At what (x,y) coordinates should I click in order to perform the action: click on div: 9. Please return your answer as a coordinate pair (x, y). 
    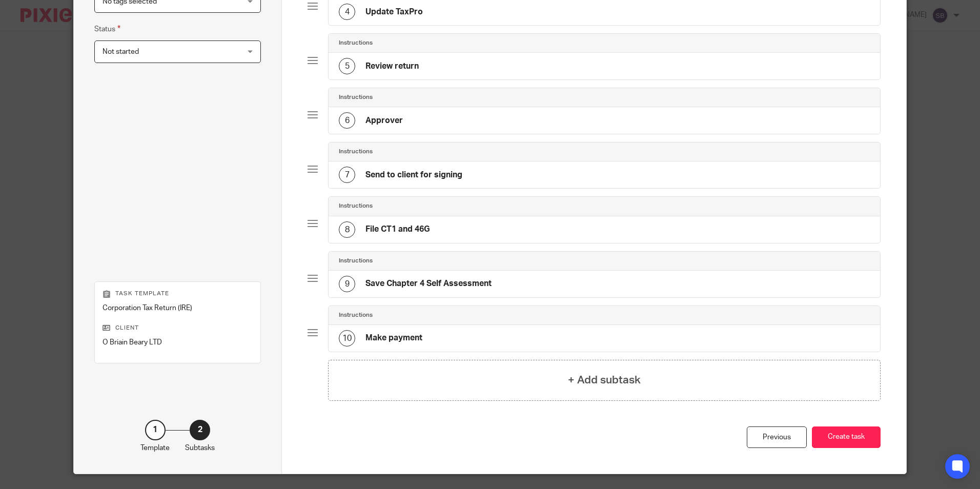
    Looking at the image, I should click on (347, 284).